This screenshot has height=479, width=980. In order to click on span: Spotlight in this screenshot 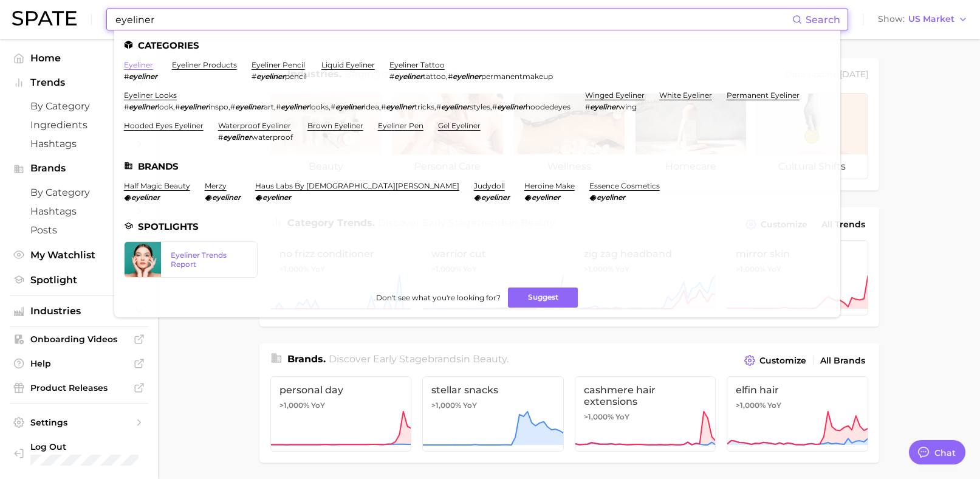, I will do `click(79, 279)`.